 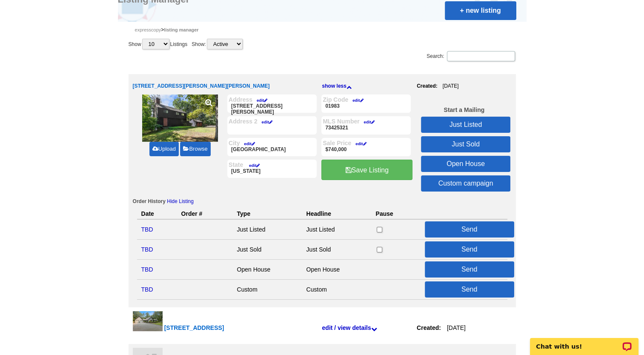 What do you see at coordinates (369, 328) in the screenshot?
I see `a: edit / view details` at bounding box center [369, 328].